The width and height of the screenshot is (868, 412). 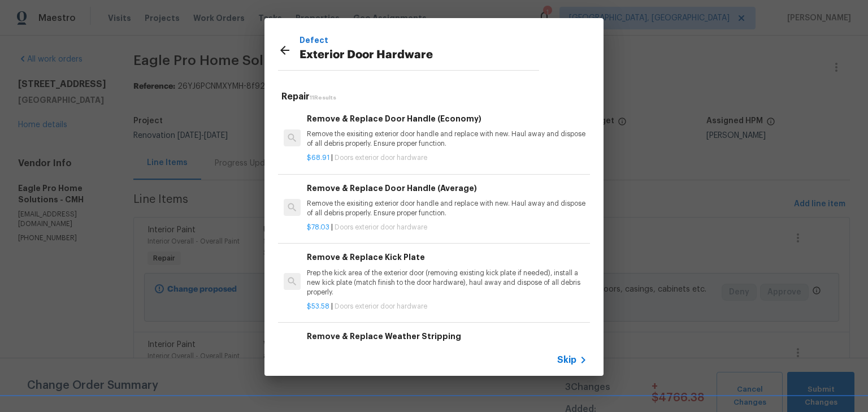 I want to click on h5: Repair, so click(x=436, y=96).